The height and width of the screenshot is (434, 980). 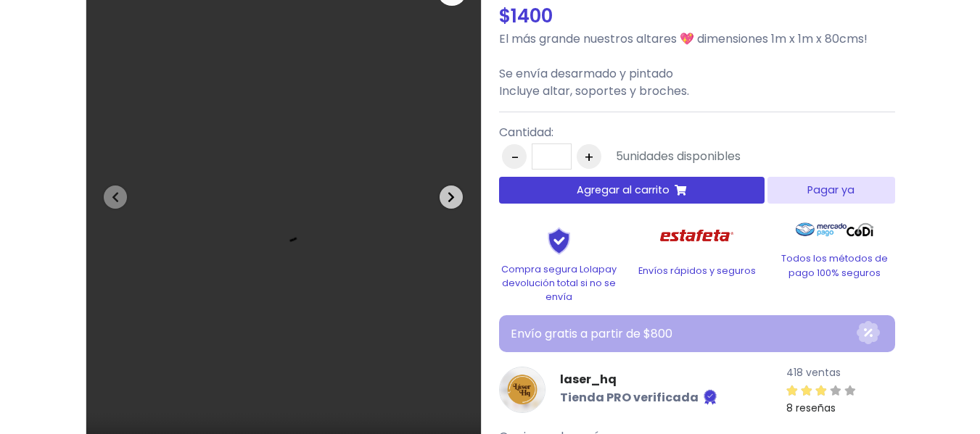 I want to click on b: Tienda PRO verificada, so click(x=629, y=397).